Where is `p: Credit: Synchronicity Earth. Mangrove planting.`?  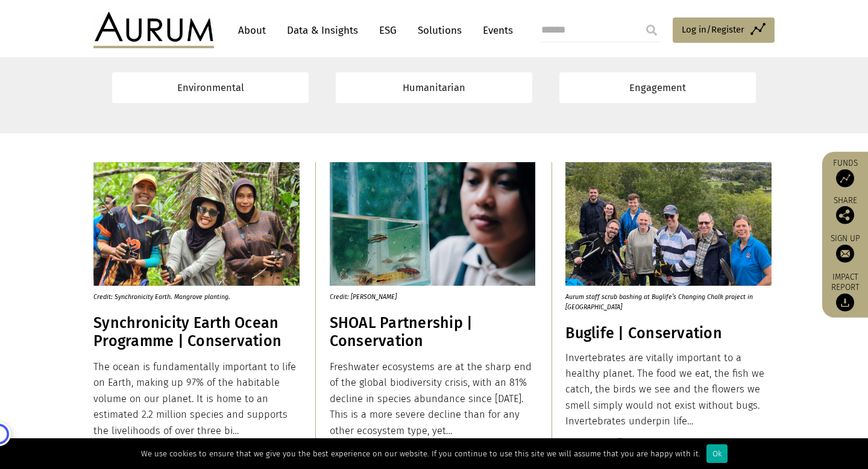
p: Credit: Synchronicity Earth. Mangrove planting. is located at coordinates (191, 293).